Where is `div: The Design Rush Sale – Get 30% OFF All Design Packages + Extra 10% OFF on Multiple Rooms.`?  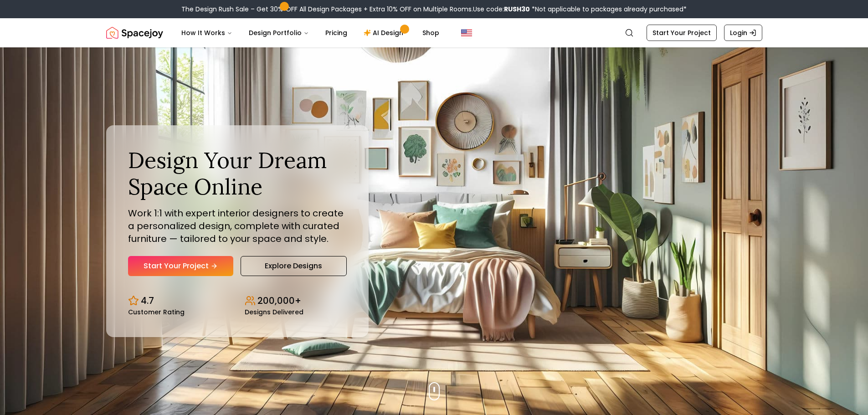
div: The Design Rush Sale – Get 30% OFF All Design Packages + Extra 10% OFF on Multiple Rooms. is located at coordinates (434, 9).